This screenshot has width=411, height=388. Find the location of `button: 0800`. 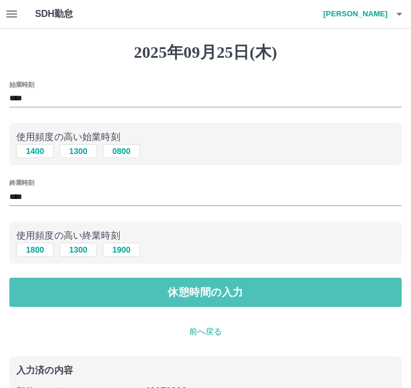

button: 0800 is located at coordinates (122, 151).